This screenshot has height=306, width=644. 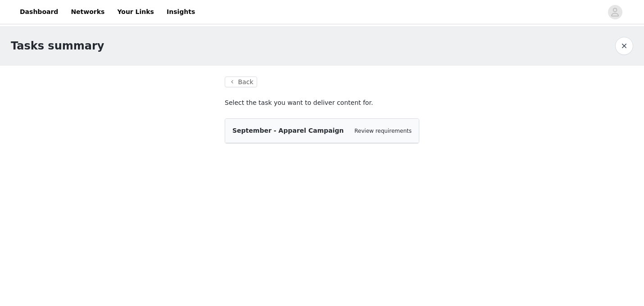 What do you see at coordinates (136, 12) in the screenshot?
I see `a: Your Links` at bounding box center [136, 12].